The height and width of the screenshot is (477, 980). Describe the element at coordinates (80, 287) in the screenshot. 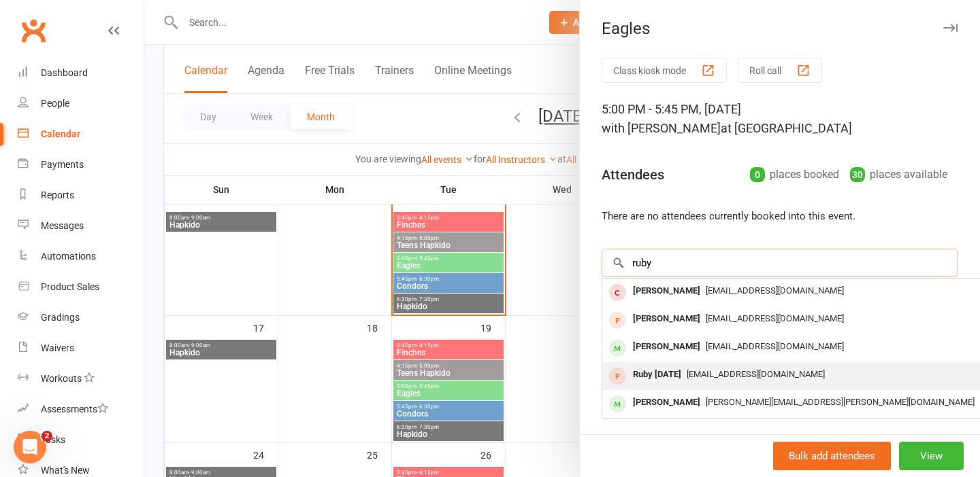

I see `a: Product Sales` at that location.